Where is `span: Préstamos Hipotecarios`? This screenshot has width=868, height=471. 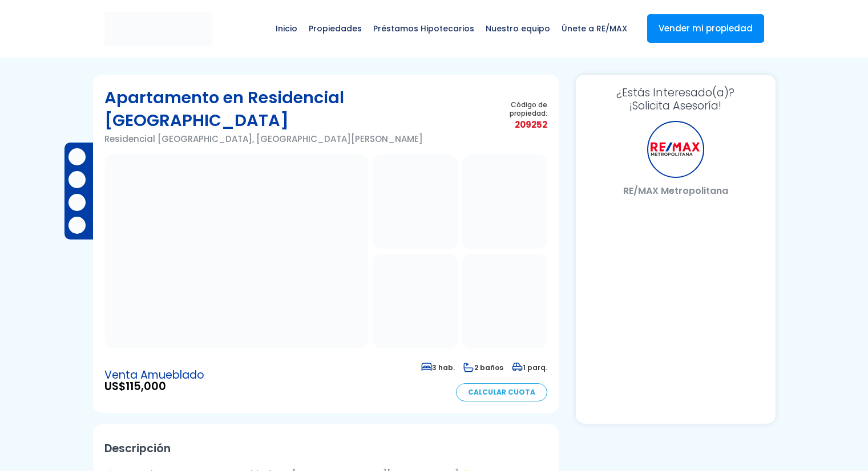
span: Préstamos Hipotecarios is located at coordinates (424, 29).